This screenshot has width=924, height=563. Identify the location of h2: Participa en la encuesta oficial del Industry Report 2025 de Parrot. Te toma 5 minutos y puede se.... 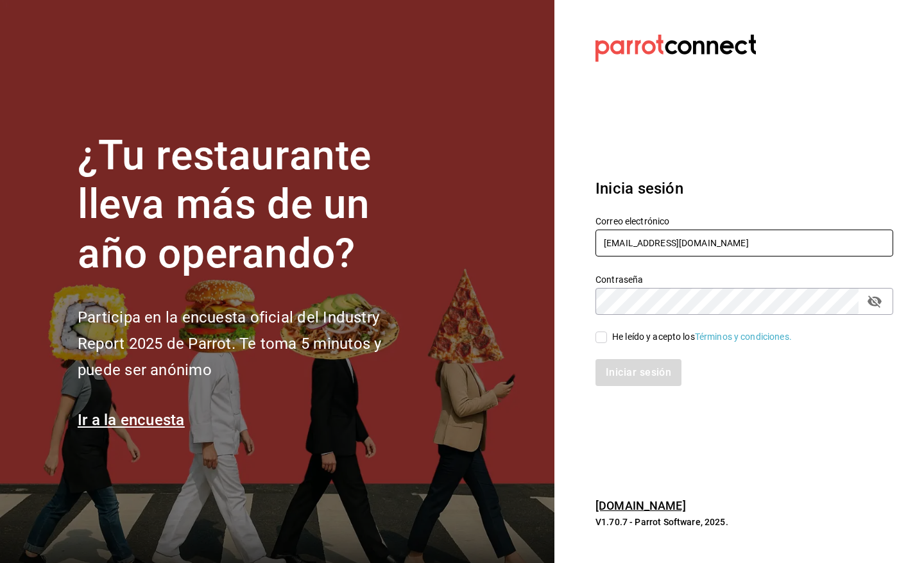
(251, 344).